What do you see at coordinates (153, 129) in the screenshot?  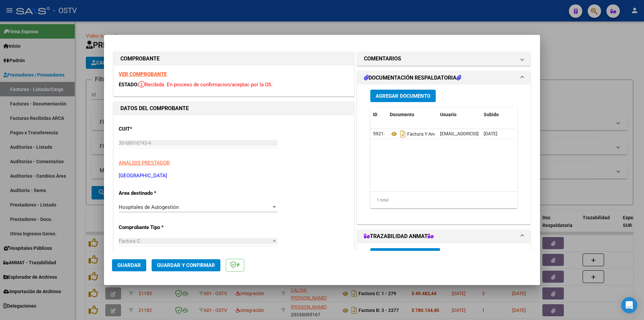 I see `p: CUIT` at bounding box center [153, 129].